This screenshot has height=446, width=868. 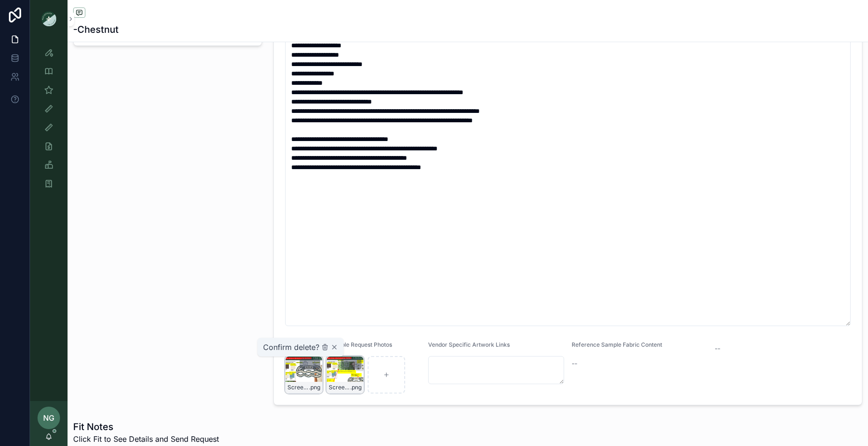 I want to click on span: Vendor Specific Artwork Links, so click(x=469, y=344).